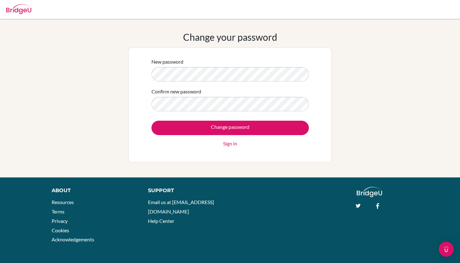 The width and height of the screenshot is (460, 263). Describe the element at coordinates (161, 220) in the screenshot. I see `a: Help Center` at that location.